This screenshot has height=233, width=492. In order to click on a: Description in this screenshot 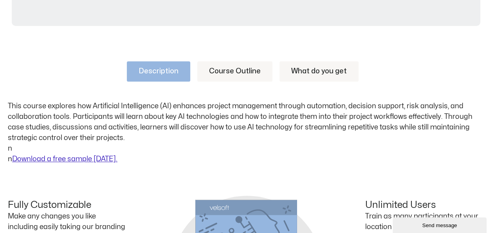, I will do `click(159, 71)`.